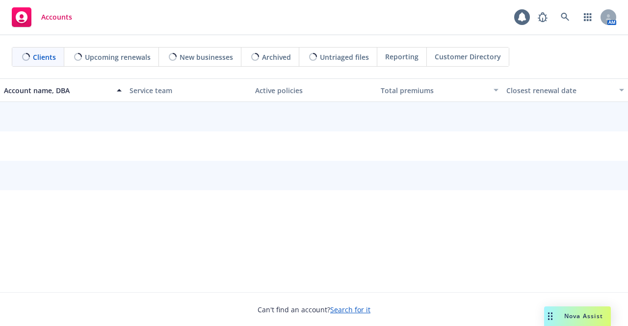  What do you see at coordinates (189, 90) in the screenshot?
I see `div: Service team` at bounding box center [189, 90].